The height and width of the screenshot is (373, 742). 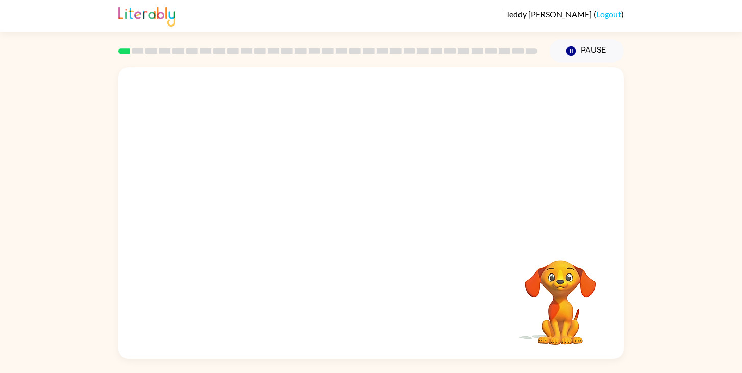 What do you see at coordinates (609, 14) in the screenshot?
I see `a: Logout` at bounding box center [609, 14].